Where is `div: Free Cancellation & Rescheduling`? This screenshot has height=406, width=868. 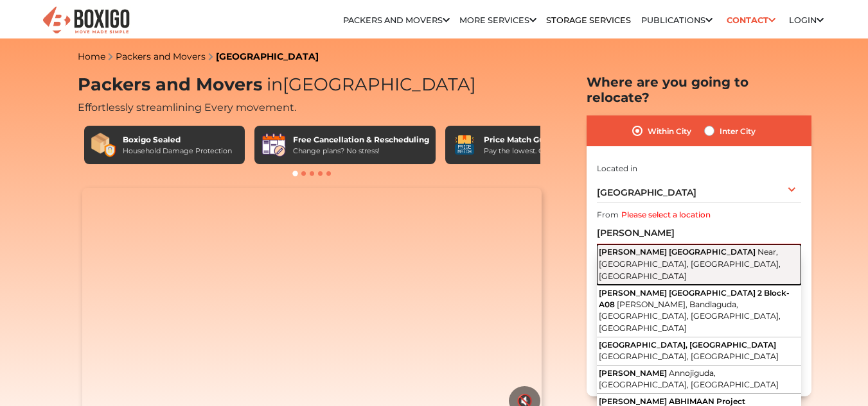
div: Free Cancellation & Rescheduling is located at coordinates (361, 140).